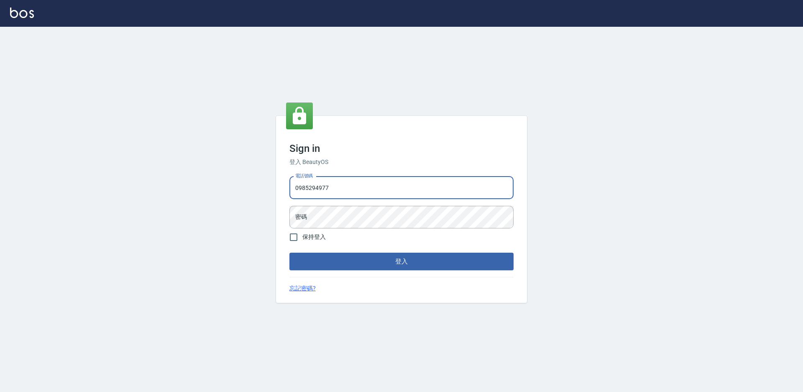  What do you see at coordinates (401, 162) in the screenshot?
I see `h6: 登入 BeautyOS` at bounding box center [401, 162].